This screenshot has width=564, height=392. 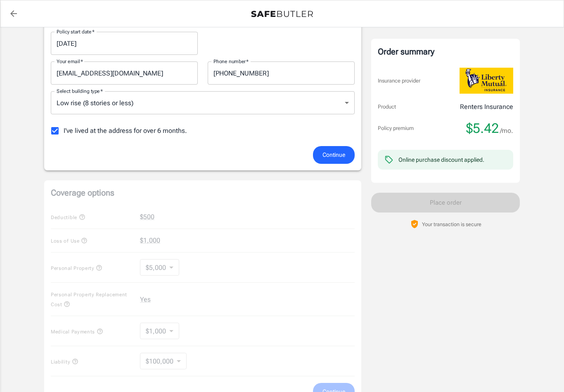 What do you see at coordinates (79, 91) in the screenshot?
I see `label: Select building type` at bounding box center [79, 91].